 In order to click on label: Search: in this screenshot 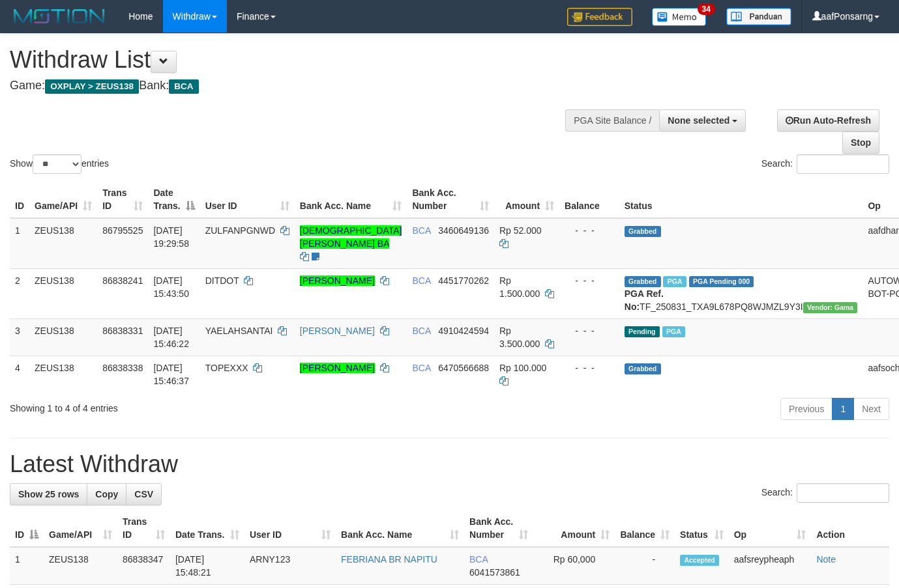, I will do `click(825, 164)`.